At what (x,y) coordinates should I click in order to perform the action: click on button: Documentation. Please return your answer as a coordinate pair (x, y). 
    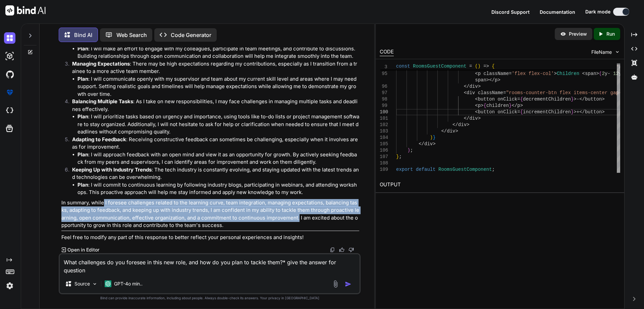
    Looking at the image, I should click on (557, 12).